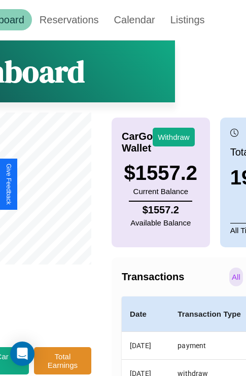  Describe the element at coordinates (161, 191) in the screenshot. I see `p: Current Balance` at that location.